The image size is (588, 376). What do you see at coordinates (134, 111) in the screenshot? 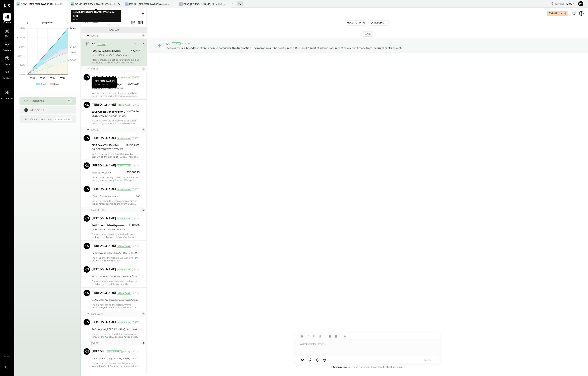
I see `div: ($1,118.84)` at bounding box center [134, 111].